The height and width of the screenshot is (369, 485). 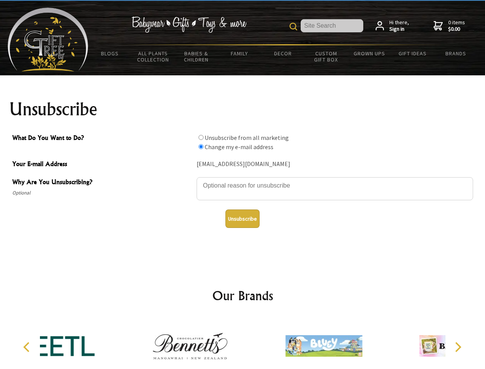 What do you see at coordinates (247, 138) in the screenshot?
I see `label: Unsubscribe from all marketing` at bounding box center [247, 138].